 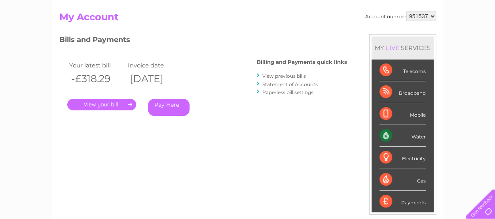 I want to click on span: 0333 014 3131, so click(x=373, y=9).